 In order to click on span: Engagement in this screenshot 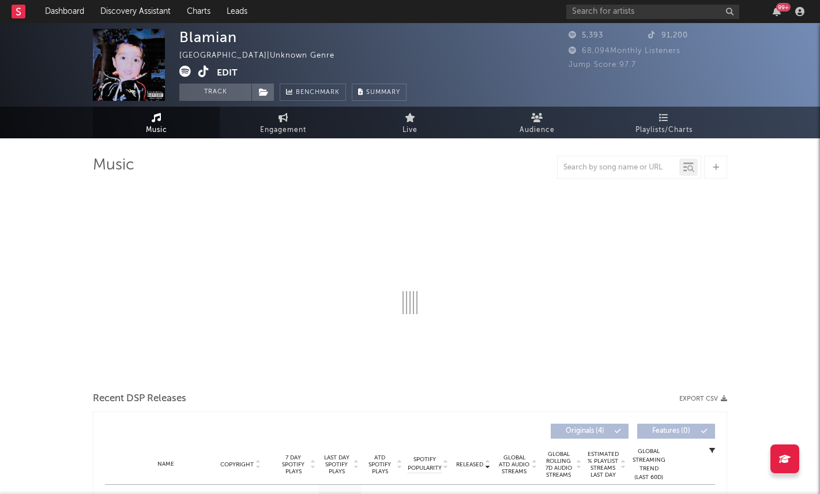, I will do `click(283, 130)`.